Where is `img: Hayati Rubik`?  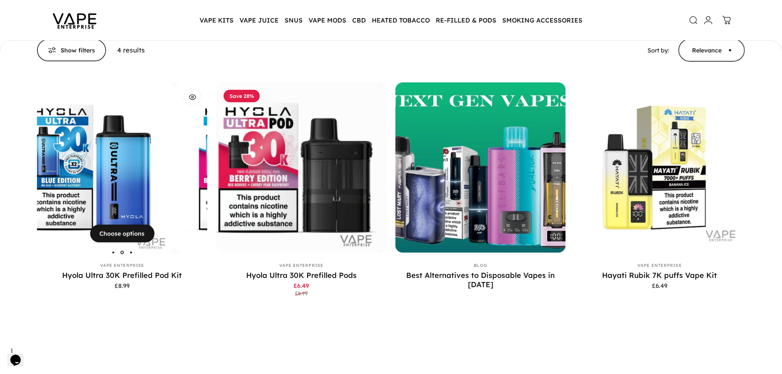
img: Hayati Rubik is located at coordinates (660, 167).